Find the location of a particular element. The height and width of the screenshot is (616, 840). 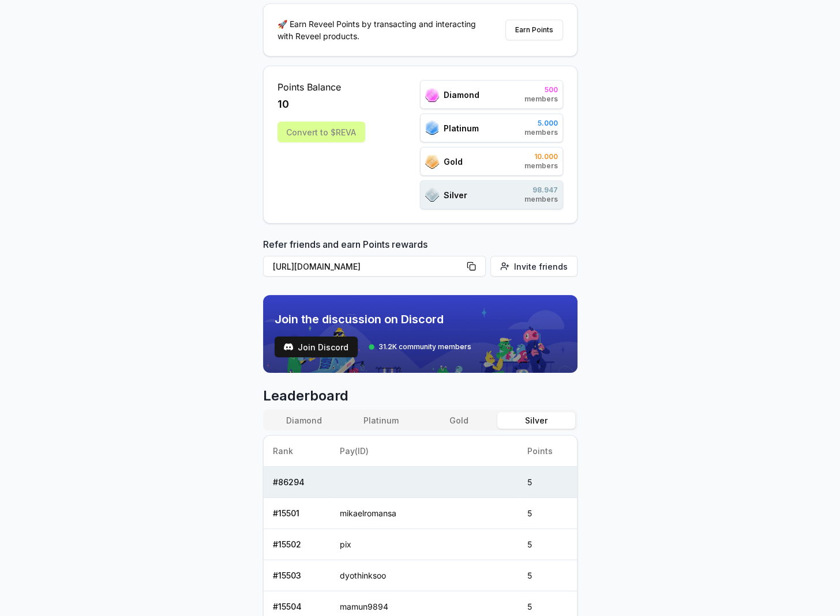

span: 98.947 is located at coordinates (541, 190).